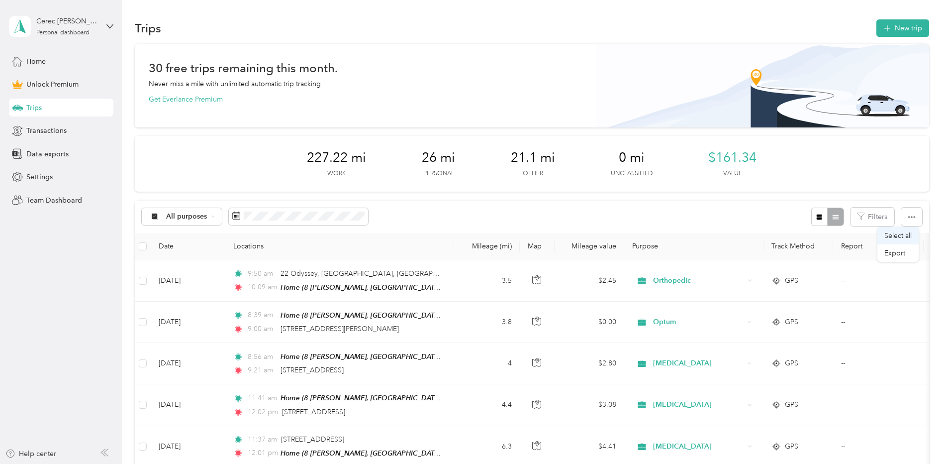 The width and height of the screenshot is (946, 464). Describe the element at coordinates (263, 412) in the screenshot. I see `span: 12:02 pm` at that location.